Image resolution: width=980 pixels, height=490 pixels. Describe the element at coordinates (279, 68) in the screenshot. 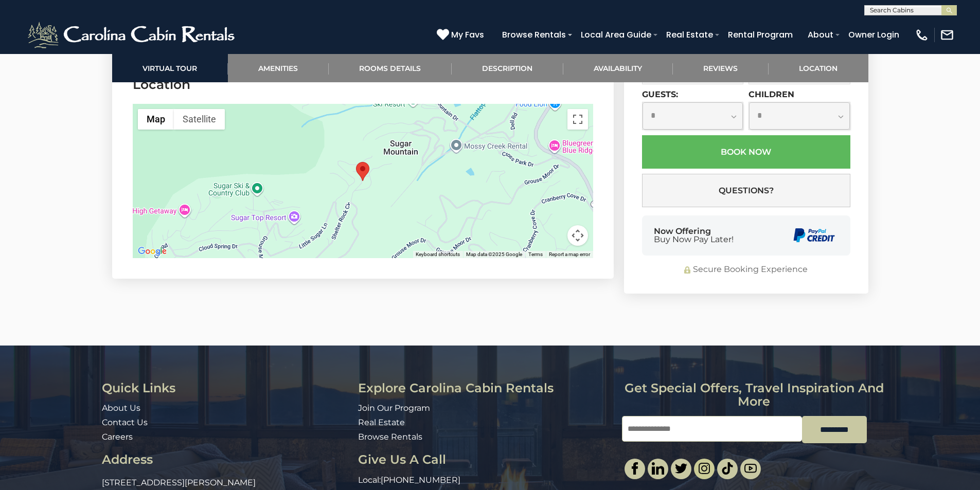

I see `a: Amenities` at that location.